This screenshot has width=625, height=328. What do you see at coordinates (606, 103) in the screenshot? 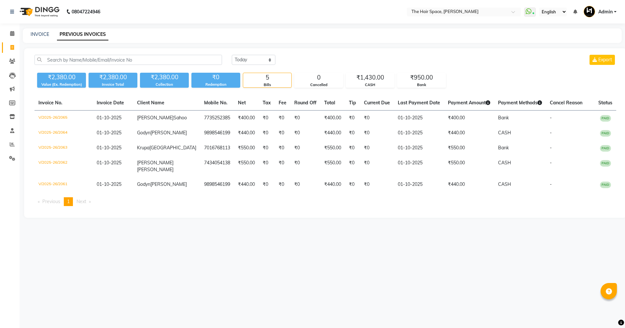
I see `span: Status` at bounding box center [606, 103].